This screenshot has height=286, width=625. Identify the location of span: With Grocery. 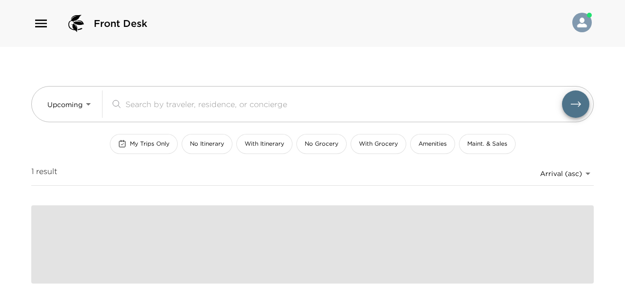
(379, 144).